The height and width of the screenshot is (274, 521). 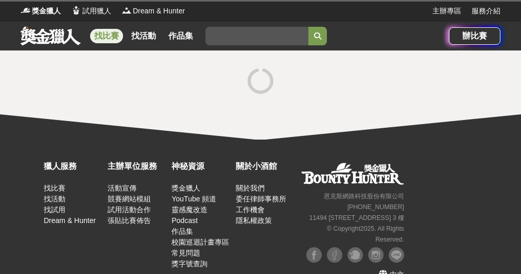 What do you see at coordinates (250, 210) in the screenshot?
I see `a: 工作機會` at bounding box center [250, 210].